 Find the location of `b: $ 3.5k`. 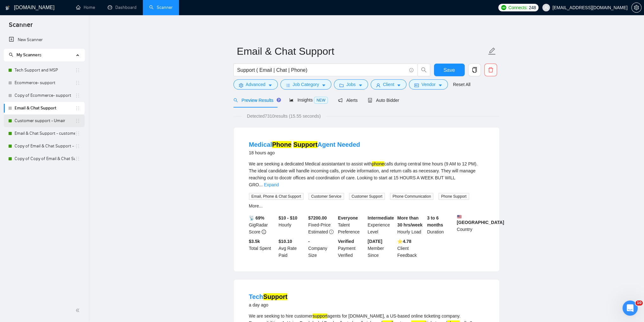

b: $ 3.5k is located at coordinates (255, 241).